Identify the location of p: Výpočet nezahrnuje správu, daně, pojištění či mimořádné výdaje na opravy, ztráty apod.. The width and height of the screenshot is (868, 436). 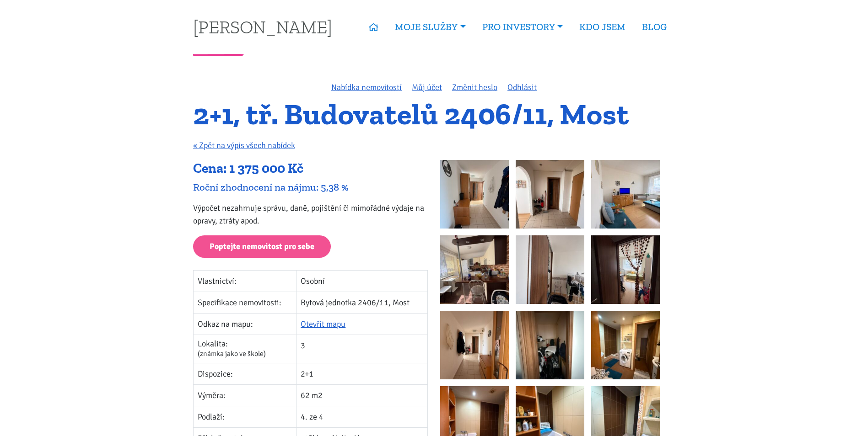
(311, 214).